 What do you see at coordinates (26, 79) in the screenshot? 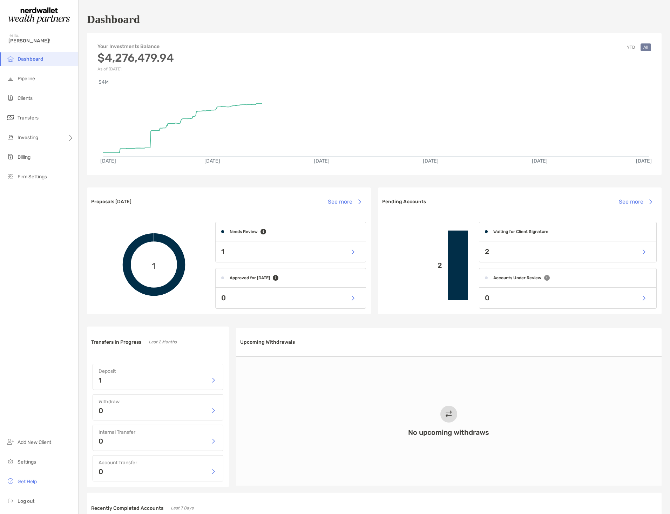
I see `span: Pipeline` at bounding box center [26, 79].